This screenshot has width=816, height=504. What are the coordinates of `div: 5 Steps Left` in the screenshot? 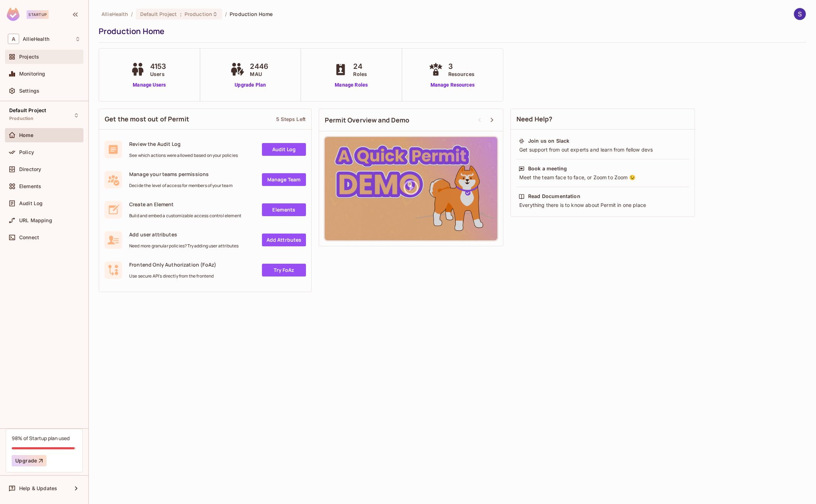 It's located at (291, 119).